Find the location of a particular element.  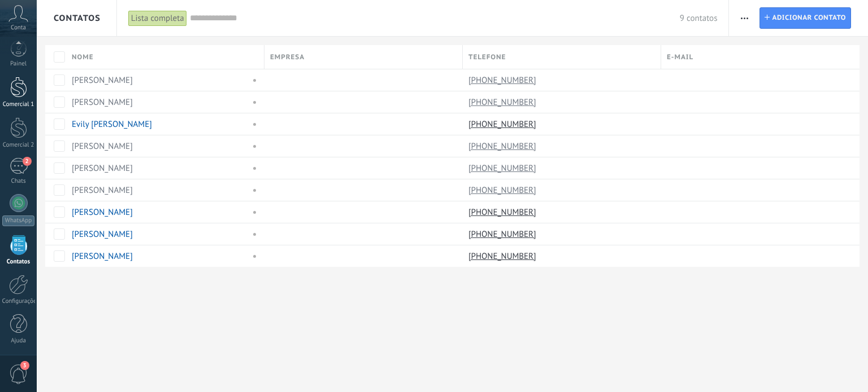

span: 2 is located at coordinates (27, 161).